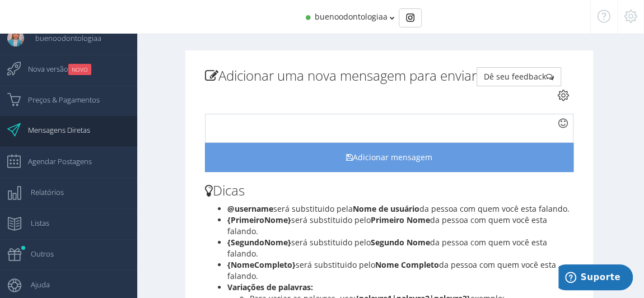 The height and width of the screenshot is (298, 644). What do you see at coordinates (42, 13) in the screenshot?
I see `span: Suporte` at bounding box center [42, 13].